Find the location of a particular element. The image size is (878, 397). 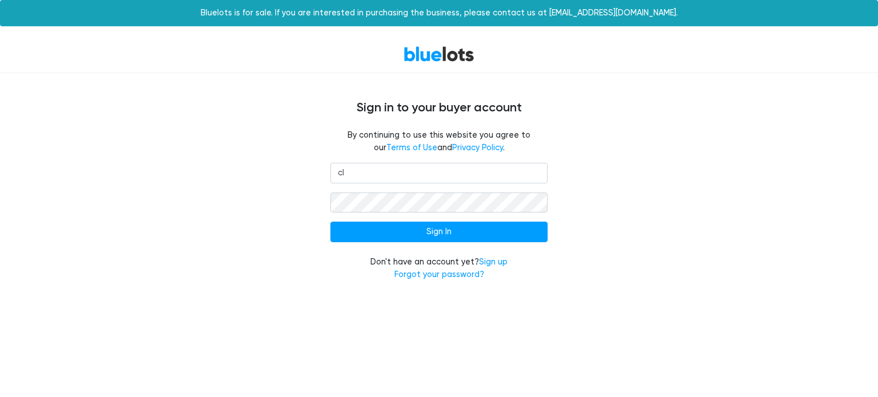

a: Privacy Policy is located at coordinates (477, 147).